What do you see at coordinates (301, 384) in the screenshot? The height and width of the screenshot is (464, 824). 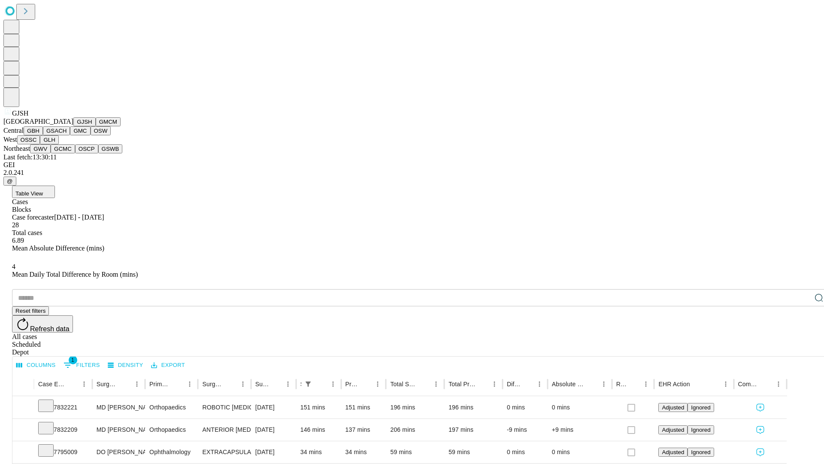 I see `div: Scheduled In Room Duration` at bounding box center [301, 384].